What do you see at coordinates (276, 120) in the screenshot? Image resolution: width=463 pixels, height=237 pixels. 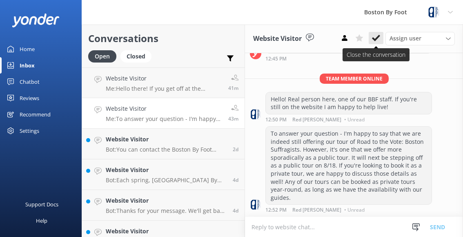 I see `strong: 12:50 PM` at bounding box center [276, 120].